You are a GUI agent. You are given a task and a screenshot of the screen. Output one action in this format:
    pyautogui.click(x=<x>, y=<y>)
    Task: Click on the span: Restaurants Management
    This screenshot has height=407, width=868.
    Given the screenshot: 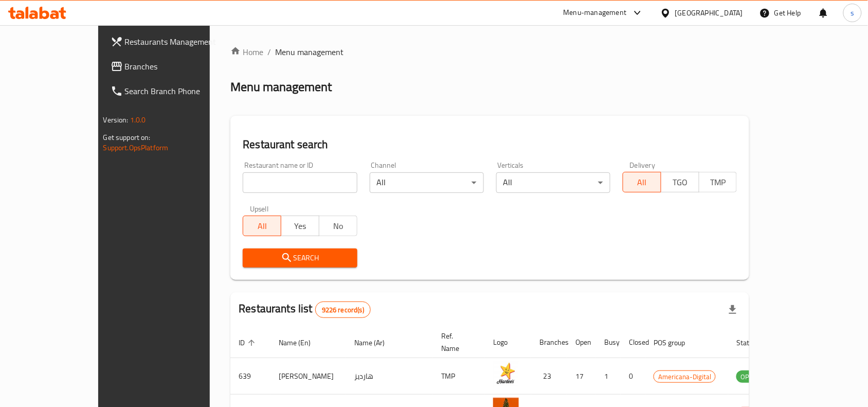 What is the action you would take?
    pyautogui.click(x=180, y=42)
    